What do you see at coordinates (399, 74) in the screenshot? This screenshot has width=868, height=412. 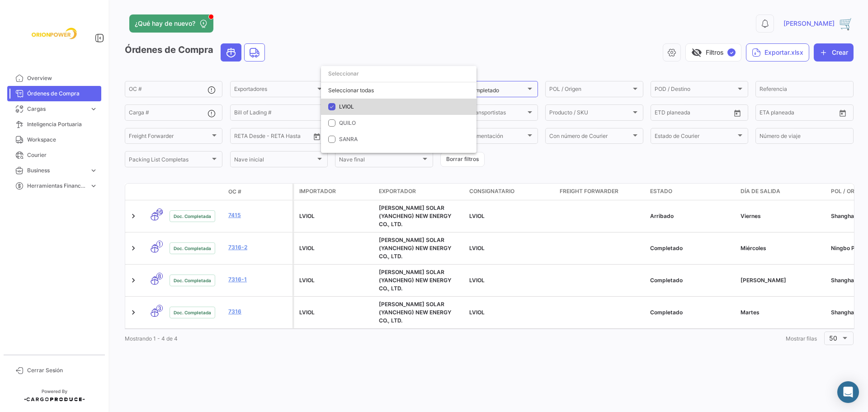 I see `input: dropdown search` at bounding box center [399, 74].